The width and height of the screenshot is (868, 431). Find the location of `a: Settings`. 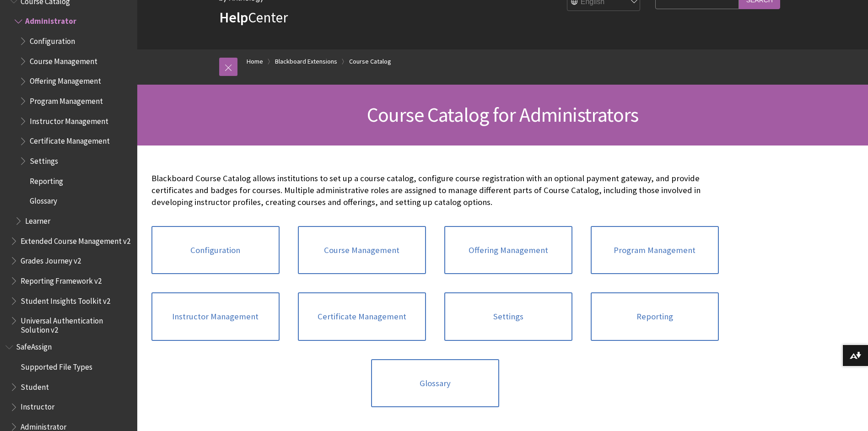

a: Settings is located at coordinates (508, 317).